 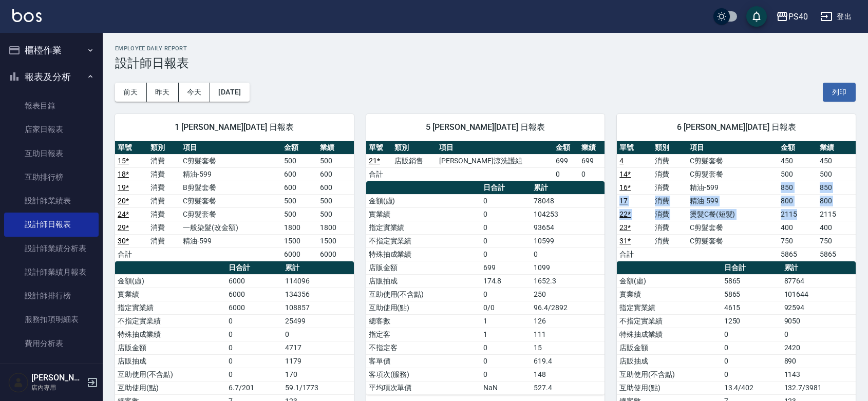 What do you see at coordinates (669, 294) in the screenshot?
I see `td: 實業績` at bounding box center [669, 294].